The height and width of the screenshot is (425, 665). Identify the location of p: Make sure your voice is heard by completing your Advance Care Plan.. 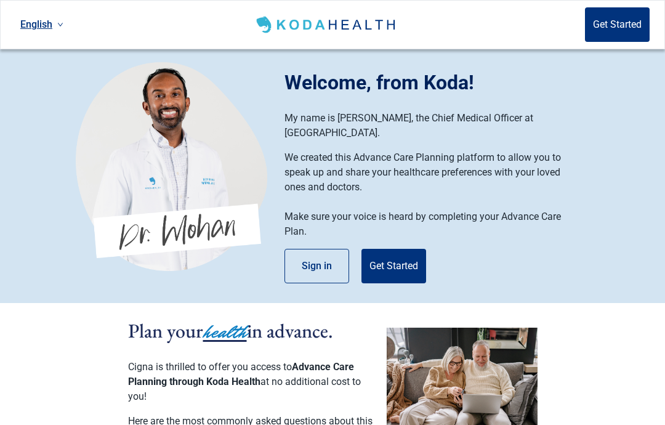
(430, 224).